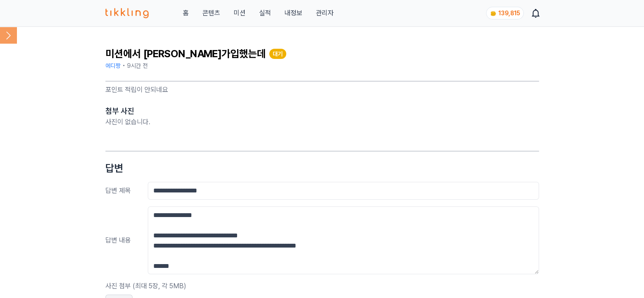  I want to click on span: 139,815, so click(509, 13).